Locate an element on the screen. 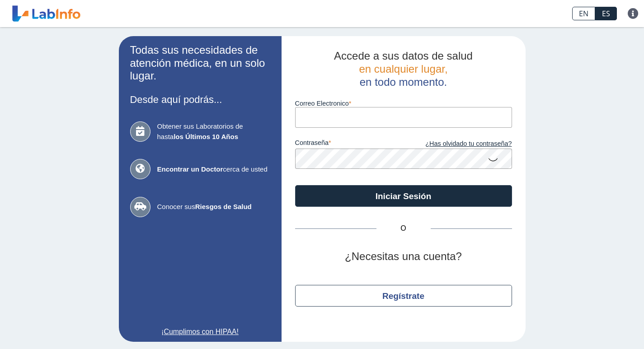 The image size is (644, 349). span: en todo momento. is located at coordinates (403, 82).